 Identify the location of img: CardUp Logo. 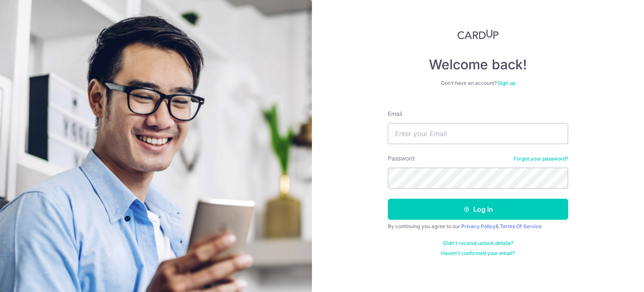
(478, 34).